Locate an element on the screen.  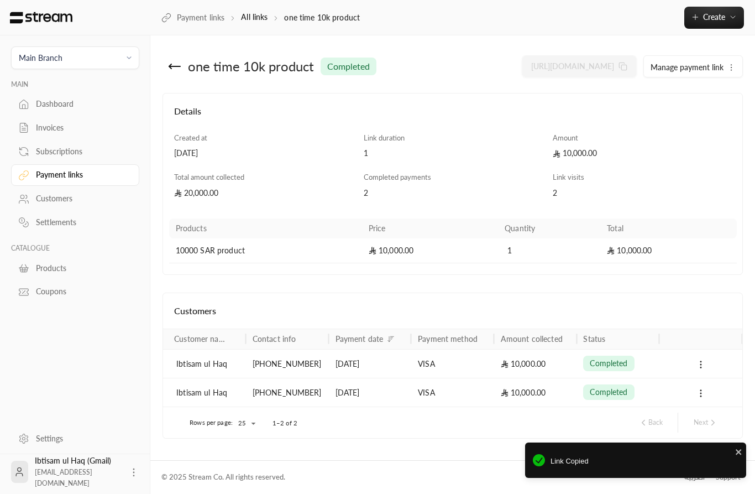
div: Contact info is located at coordinates (274, 338).